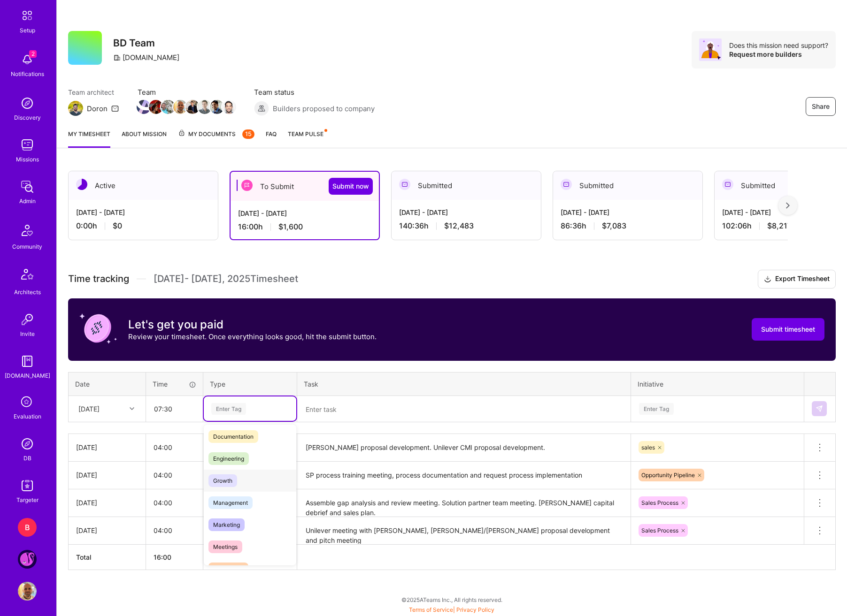  Describe the element at coordinates (27, 159) in the screenshot. I see `div: Missions` at that location.